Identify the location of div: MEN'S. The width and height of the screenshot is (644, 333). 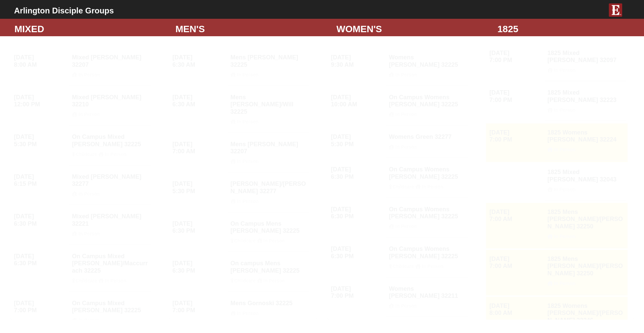
(251, 29).